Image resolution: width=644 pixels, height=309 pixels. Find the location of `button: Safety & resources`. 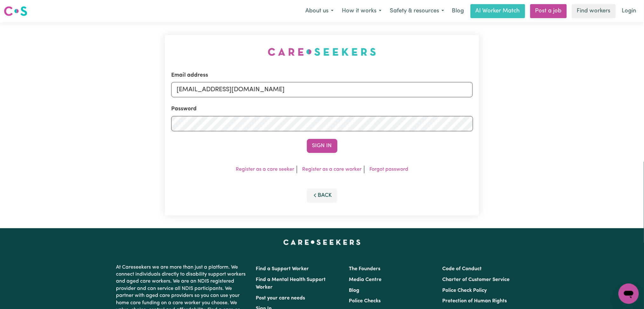

button: Safety & resources is located at coordinates (417, 11).